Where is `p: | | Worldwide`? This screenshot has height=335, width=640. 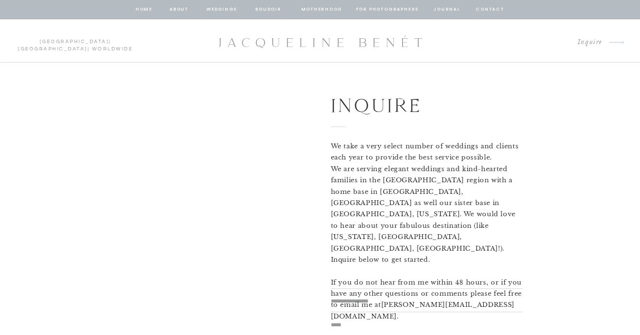 p: | | Worldwide is located at coordinates (75, 41).